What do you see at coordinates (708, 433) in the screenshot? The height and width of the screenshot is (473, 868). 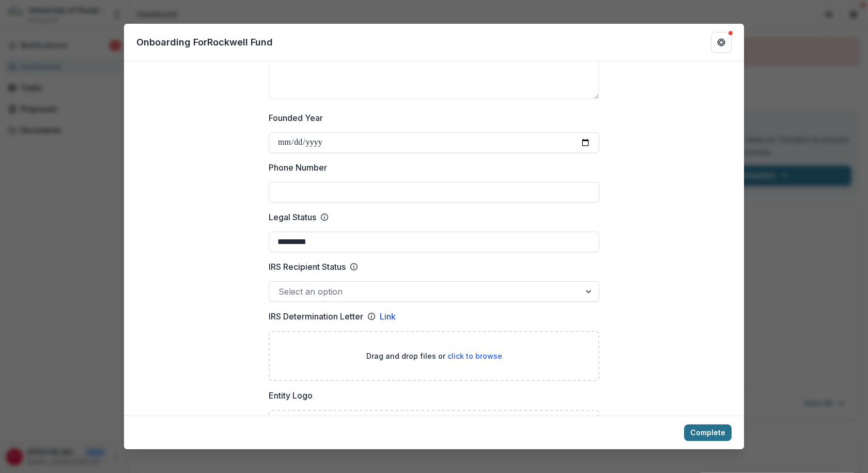 I see `button: Complete` at bounding box center [708, 433].